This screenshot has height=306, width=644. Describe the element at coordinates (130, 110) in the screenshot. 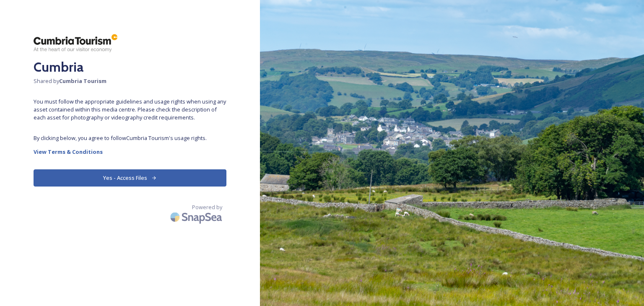

I see `span: You must follow the appropriate guidelines and usage rights when using any asset contained within...` at that location.